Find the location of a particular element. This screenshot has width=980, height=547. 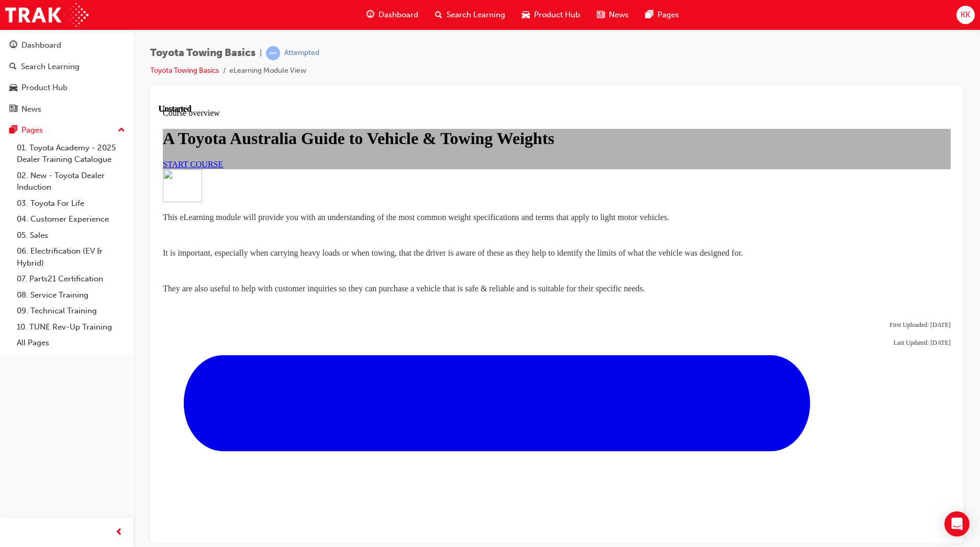

a: 04. Customer Experience is located at coordinates (71, 219).